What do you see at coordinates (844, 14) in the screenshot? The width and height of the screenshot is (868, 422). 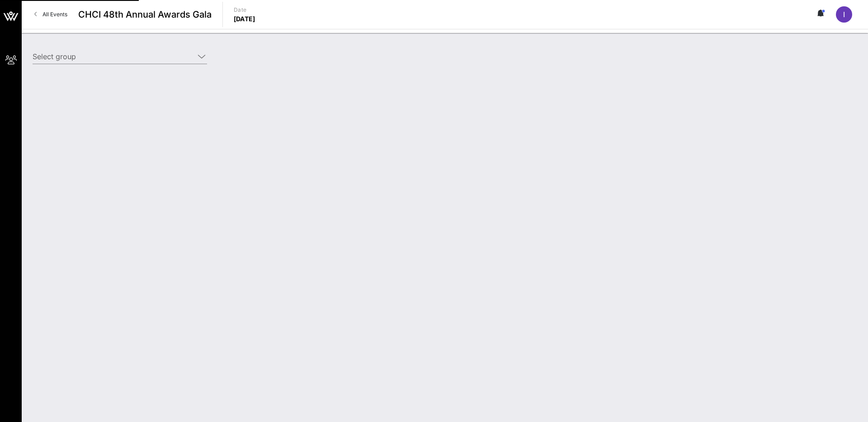 I see `span: I` at bounding box center [844, 14].